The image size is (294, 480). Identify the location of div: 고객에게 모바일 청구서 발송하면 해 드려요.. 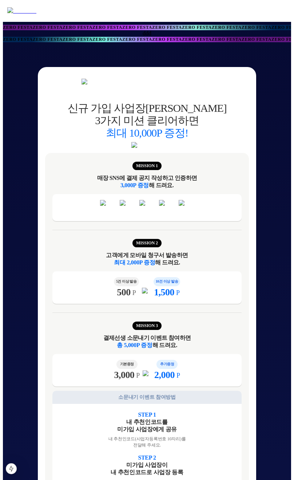
(147, 259).